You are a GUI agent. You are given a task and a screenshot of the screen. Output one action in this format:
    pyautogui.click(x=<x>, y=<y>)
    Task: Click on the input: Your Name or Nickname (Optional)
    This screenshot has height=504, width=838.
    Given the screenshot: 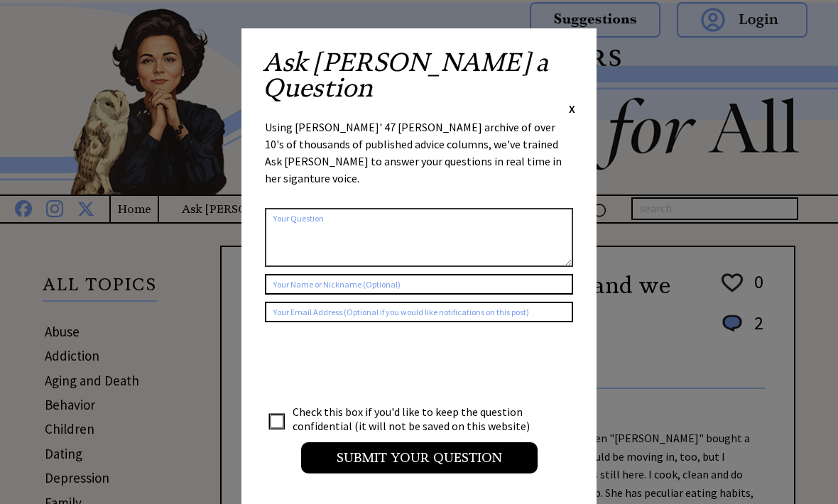 What is the action you would take?
    pyautogui.click(x=419, y=284)
    